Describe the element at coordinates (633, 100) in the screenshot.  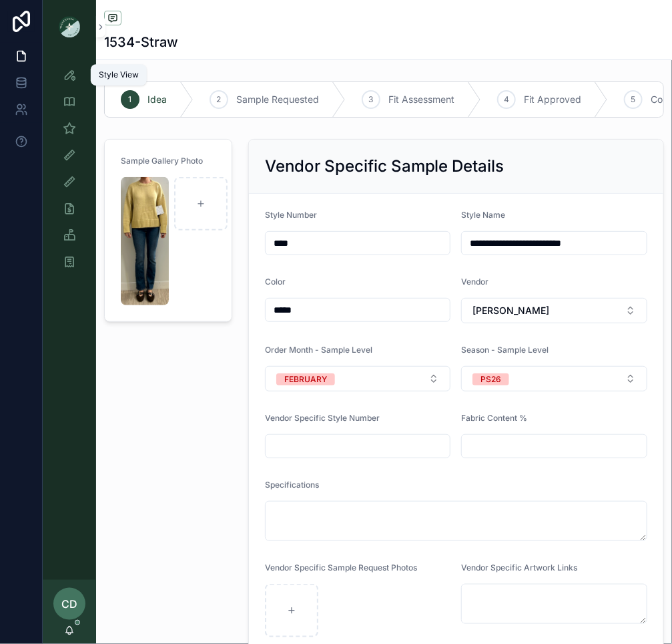
I see `span: 5` at that location.